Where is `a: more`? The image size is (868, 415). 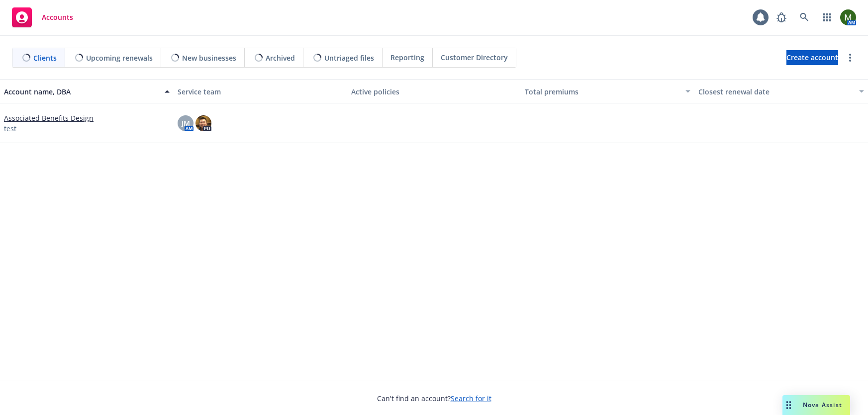
a: more is located at coordinates (850, 58).